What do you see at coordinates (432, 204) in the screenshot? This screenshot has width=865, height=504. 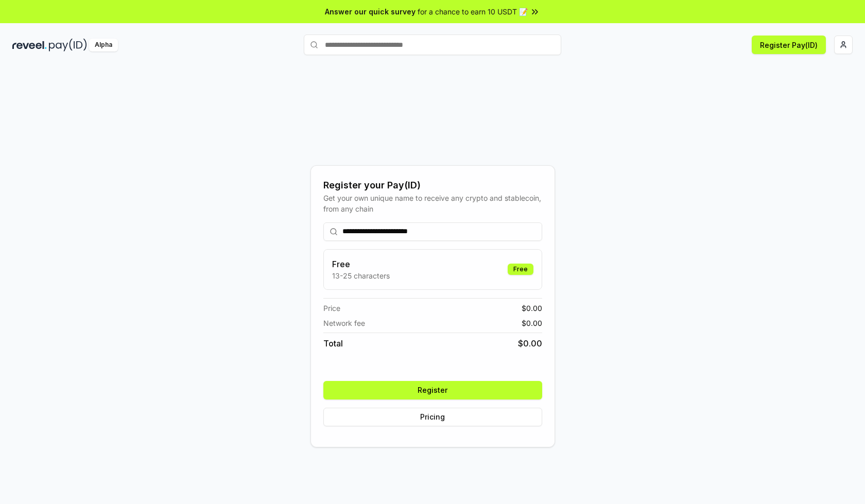 I see `div: Get your own unique name to receive any crypto and stablecoin, from any chain` at bounding box center [432, 204].